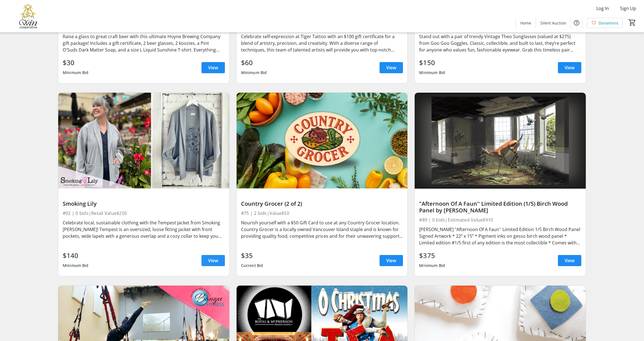 The width and height of the screenshot is (644, 341). What do you see at coordinates (577, 23) in the screenshot?
I see `button: Help` at bounding box center [577, 23].